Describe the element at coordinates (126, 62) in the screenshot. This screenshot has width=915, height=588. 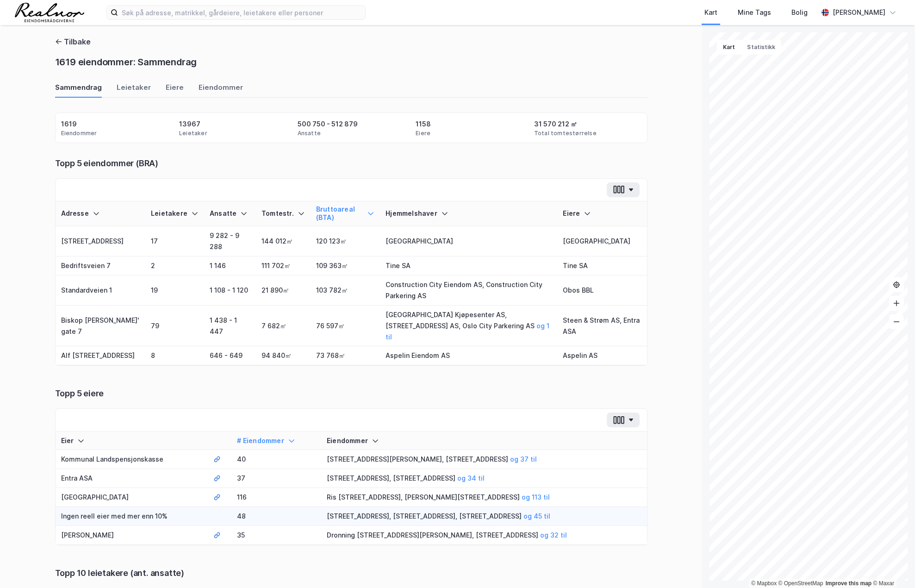
I see `div: 1619 eiendommer: Sammendrag` at that location.